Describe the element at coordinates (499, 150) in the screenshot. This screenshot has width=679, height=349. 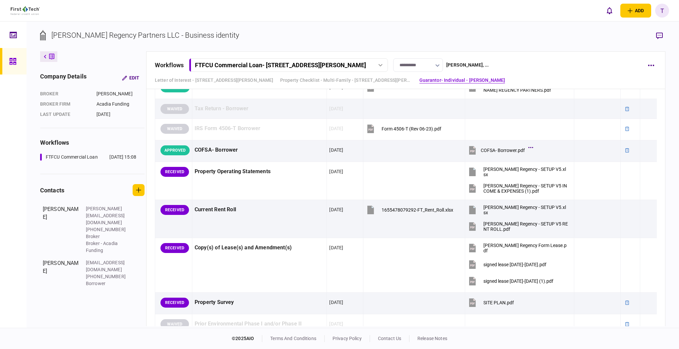
I see `button: COFSA- Borrower.pdf` at that location.